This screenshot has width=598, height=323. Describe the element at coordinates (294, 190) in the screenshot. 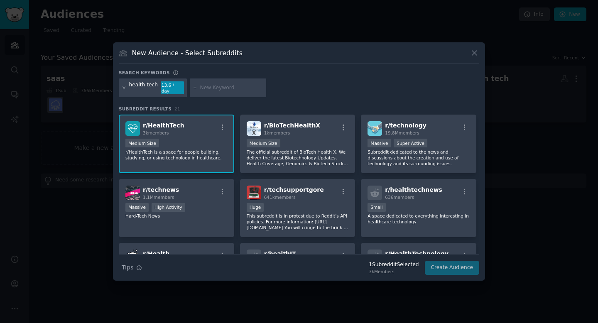

I see `span: r/ techsupportgore` at that location.